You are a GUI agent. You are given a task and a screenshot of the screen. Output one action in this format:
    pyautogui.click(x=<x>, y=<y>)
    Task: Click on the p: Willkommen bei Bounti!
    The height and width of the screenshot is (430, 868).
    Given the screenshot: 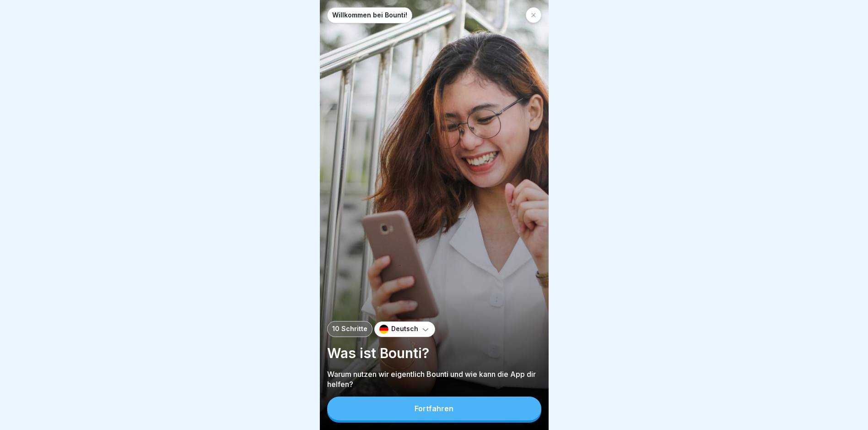 What is the action you would take?
    pyautogui.click(x=369, y=15)
    